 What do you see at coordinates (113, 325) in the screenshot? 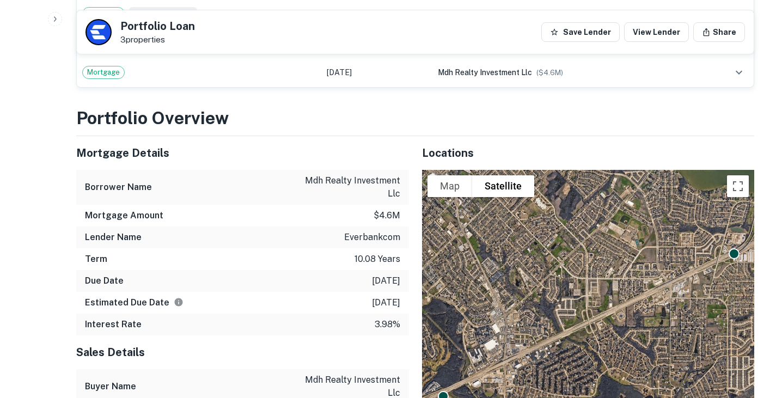
I see `h6: Interest Rate` at bounding box center [113, 325].